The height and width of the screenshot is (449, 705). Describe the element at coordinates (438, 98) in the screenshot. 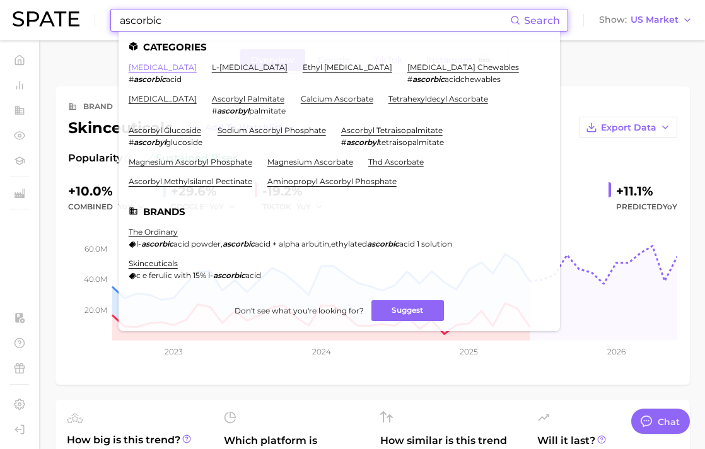

I see `a: tetrahexyldecyl ascorbate` at that location.